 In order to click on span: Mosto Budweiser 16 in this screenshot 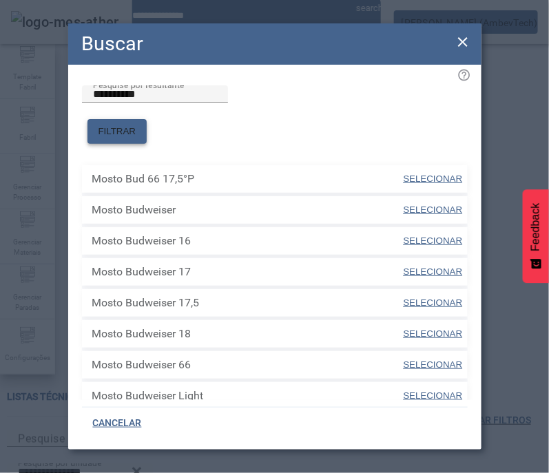, I will do `click(247, 241)`.